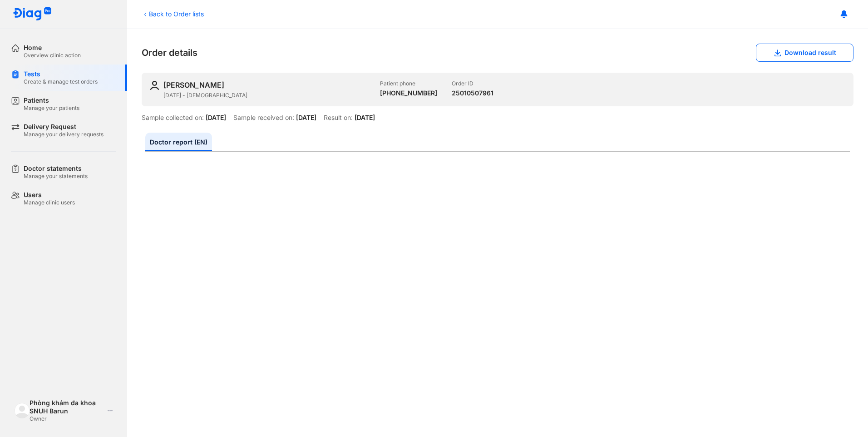 The image size is (868, 437). I want to click on div: Manage your patients, so click(51, 108).